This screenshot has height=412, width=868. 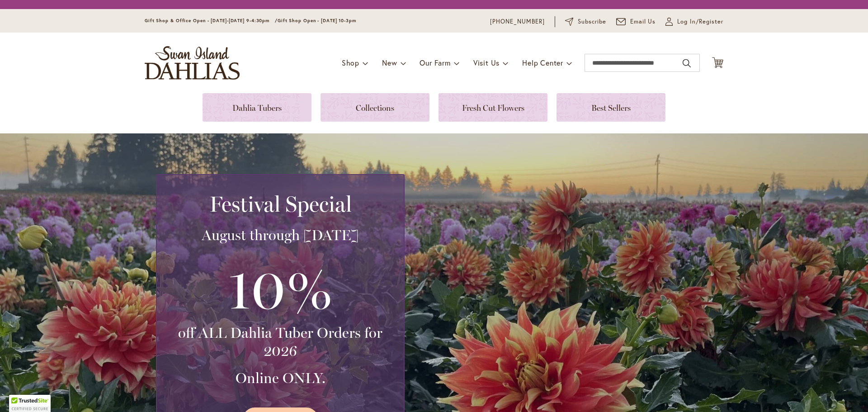 I want to click on span: Visit Us, so click(x=486, y=62).